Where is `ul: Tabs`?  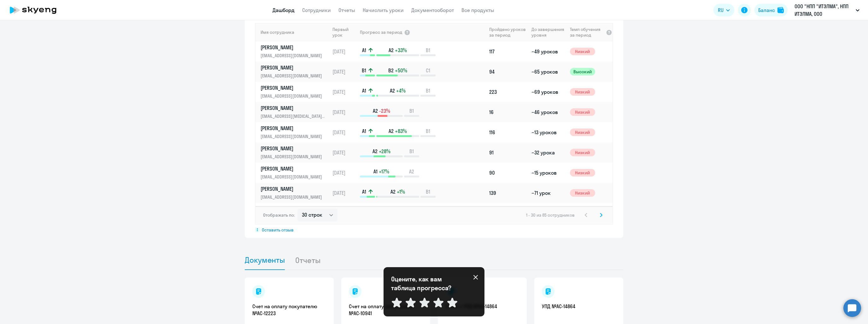 ul: Tabs is located at coordinates (434, 260).